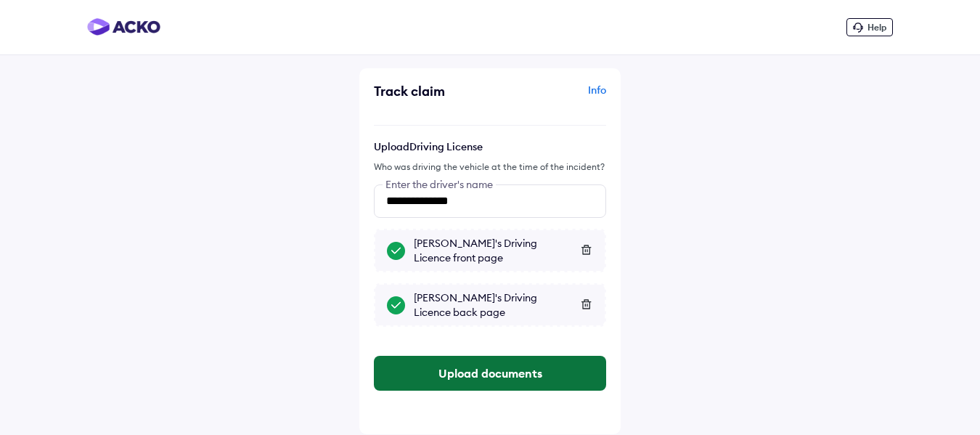  Describe the element at coordinates (490, 373) in the screenshot. I see `button: Upload documents` at that location.